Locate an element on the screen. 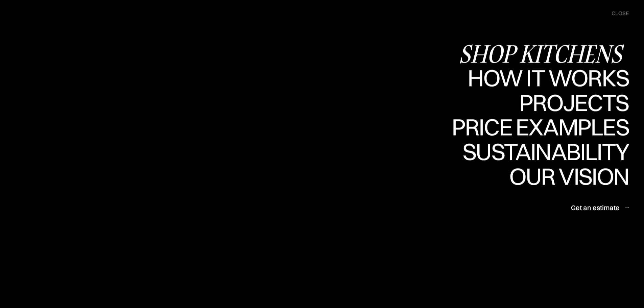  a: Our visionOur vision is located at coordinates (566, 176).